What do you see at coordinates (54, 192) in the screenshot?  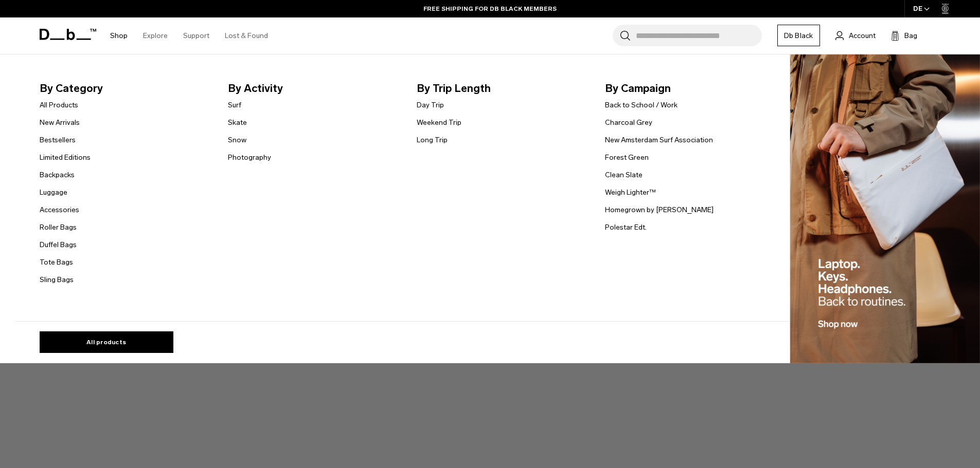 I see `a: Luggage` at bounding box center [54, 192].